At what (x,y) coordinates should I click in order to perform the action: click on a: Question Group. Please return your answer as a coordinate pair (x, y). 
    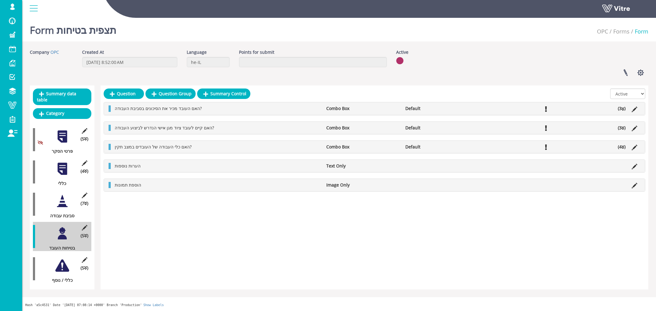
    Looking at the image, I should click on (170, 94).